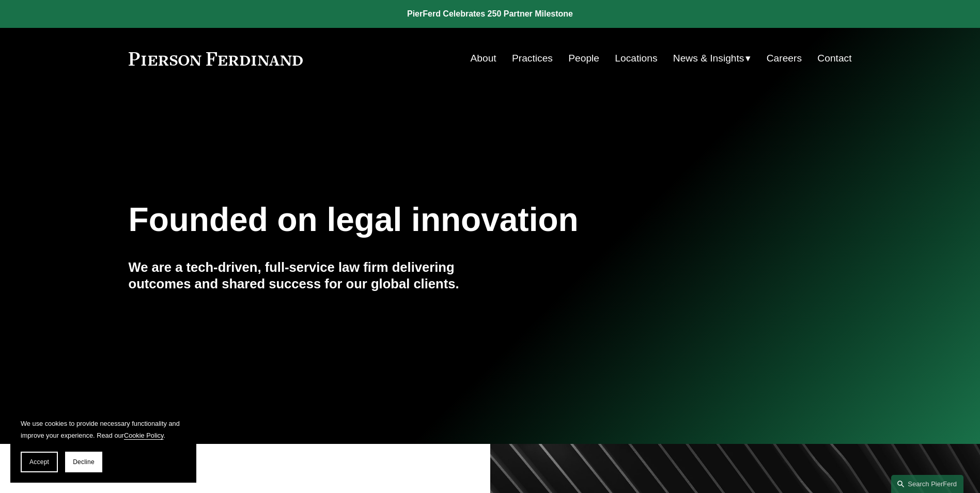 The image size is (980, 493). I want to click on button: Decline, so click(83, 462).